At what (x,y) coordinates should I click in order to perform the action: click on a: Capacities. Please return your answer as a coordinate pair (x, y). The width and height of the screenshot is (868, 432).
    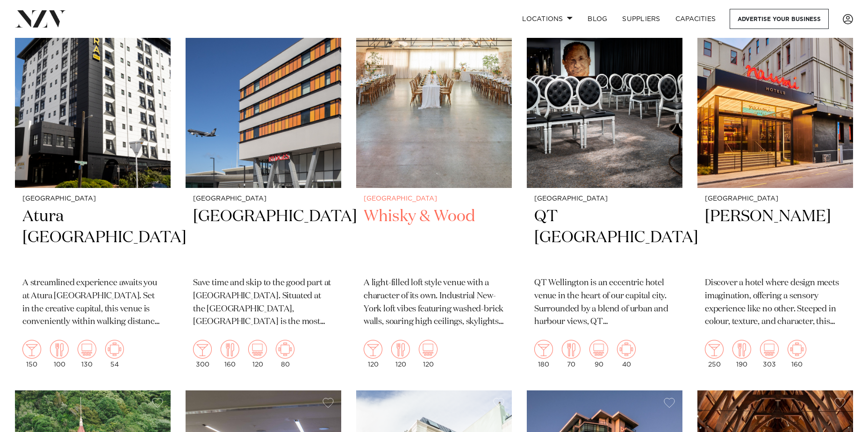
    Looking at the image, I should click on (695, 19).